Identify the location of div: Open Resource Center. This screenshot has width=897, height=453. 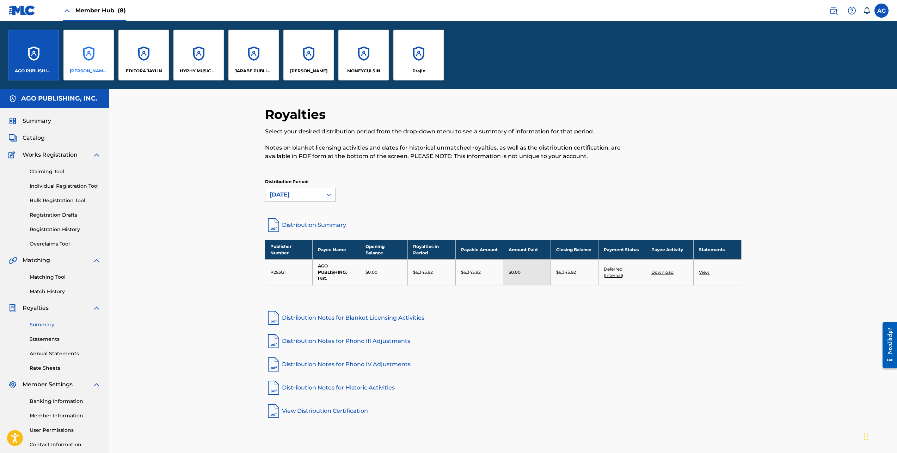
(12, 28).